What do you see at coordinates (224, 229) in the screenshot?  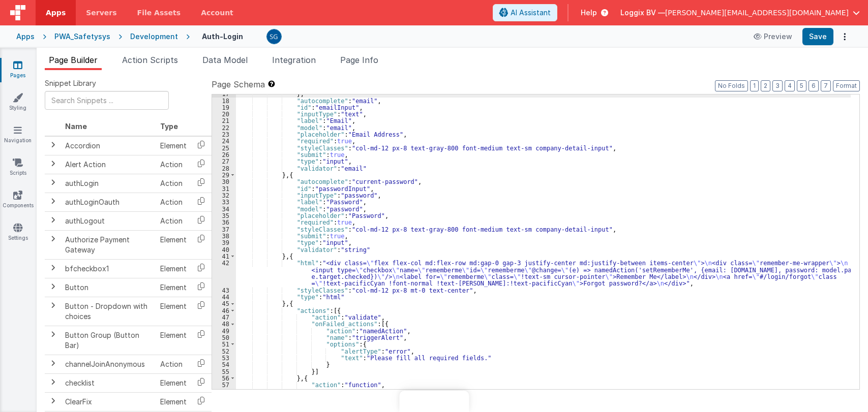 I see `div: 37` at bounding box center [224, 229].